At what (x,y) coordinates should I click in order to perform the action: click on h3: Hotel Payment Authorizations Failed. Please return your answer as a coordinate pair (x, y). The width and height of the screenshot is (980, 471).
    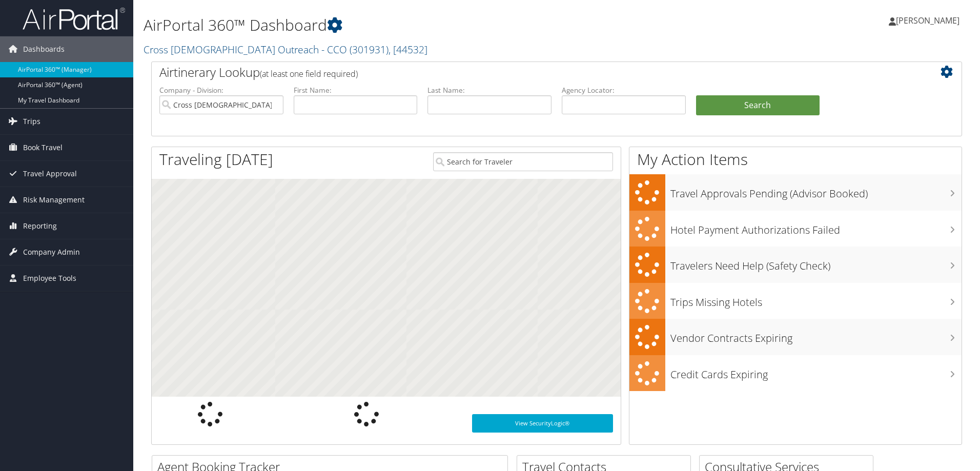
    Looking at the image, I should click on (816, 228).